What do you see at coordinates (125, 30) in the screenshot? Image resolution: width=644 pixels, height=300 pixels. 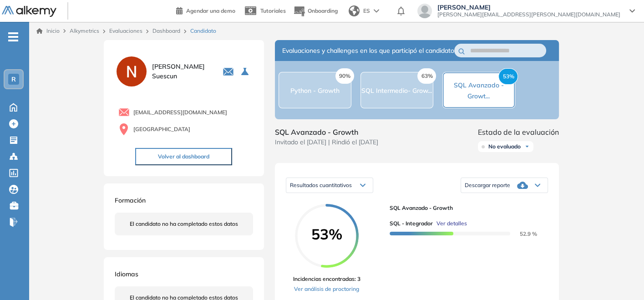 I see `a: Evaluaciones` at bounding box center [125, 30].